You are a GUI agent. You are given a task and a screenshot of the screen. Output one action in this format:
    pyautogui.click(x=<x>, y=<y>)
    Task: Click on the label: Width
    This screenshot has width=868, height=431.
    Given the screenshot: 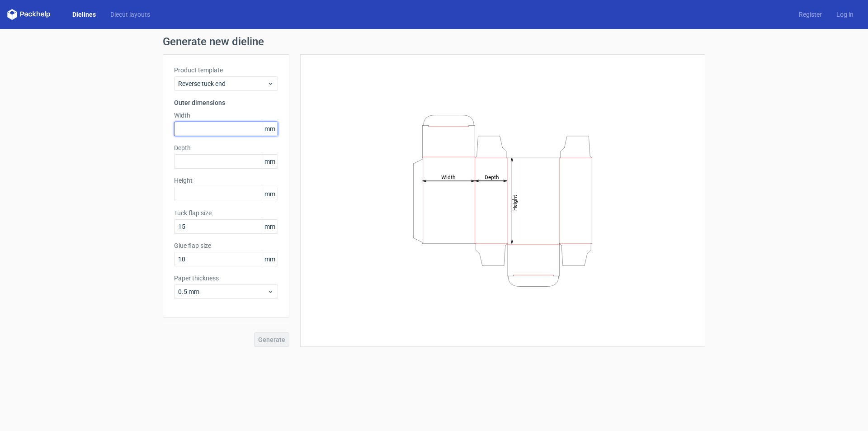 What is the action you would take?
    pyautogui.click(x=226, y=115)
    